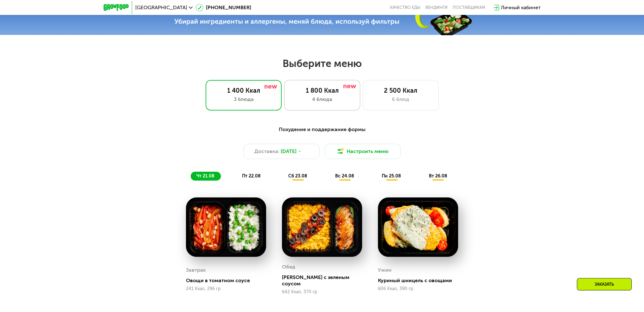 The height and width of the screenshot is (312, 644). Describe the element at coordinates (401, 90) in the screenshot. I see `div: 2 500 Ккал` at that location.